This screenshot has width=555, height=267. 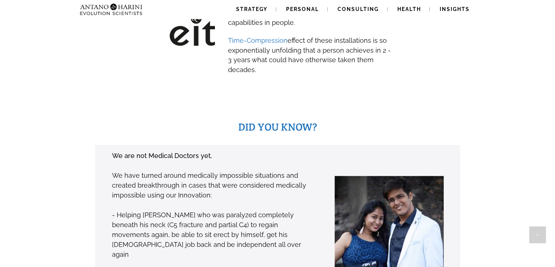 What do you see at coordinates (252, 9) in the screenshot?
I see `span: Strategy` at bounding box center [252, 9].